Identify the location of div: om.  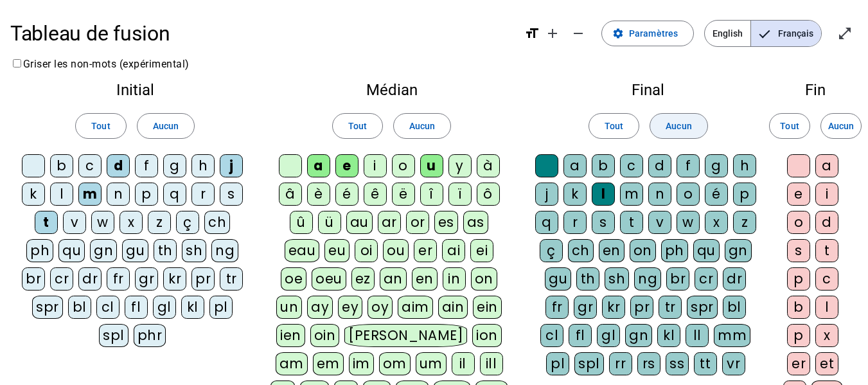
(394, 364).